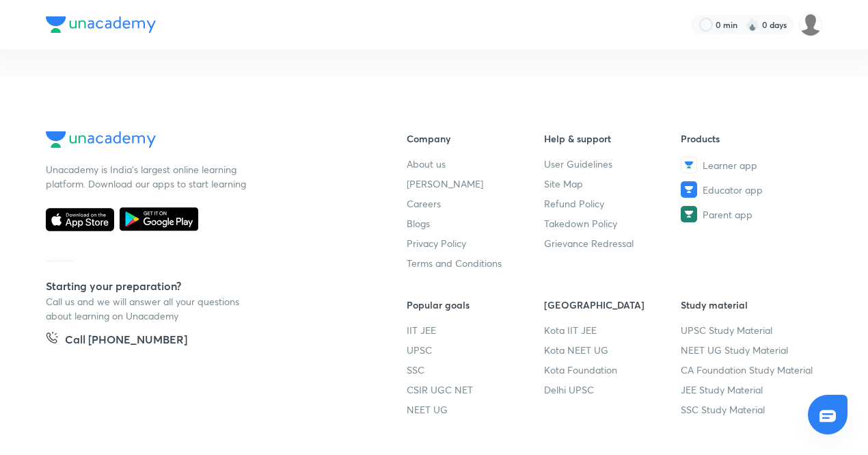  I want to click on a: NEET UG, so click(475, 409).